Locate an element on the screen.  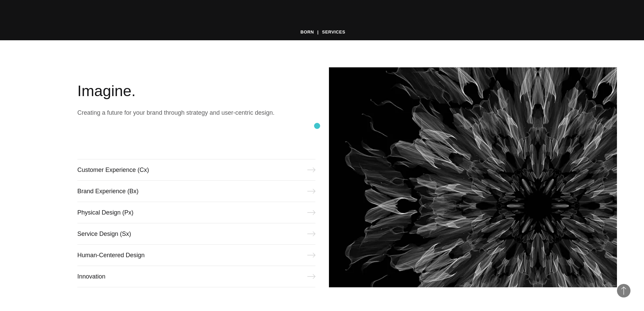
h2: Imagine. is located at coordinates (196, 91).